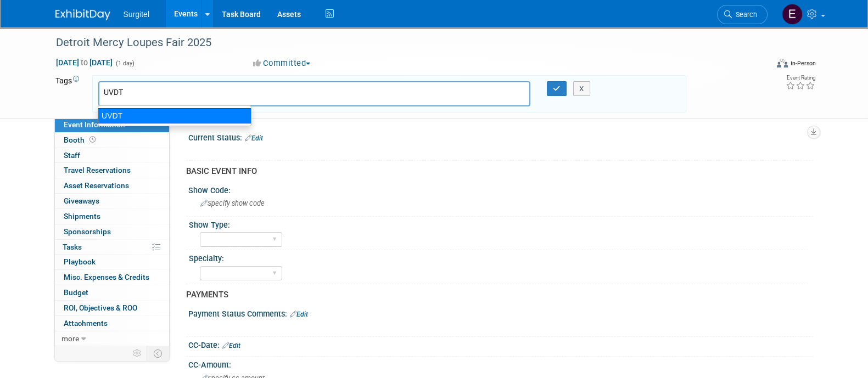  Describe the element at coordinates (501, 313) in the screenshot. I see `div: Payment Status Comments:` at that location.